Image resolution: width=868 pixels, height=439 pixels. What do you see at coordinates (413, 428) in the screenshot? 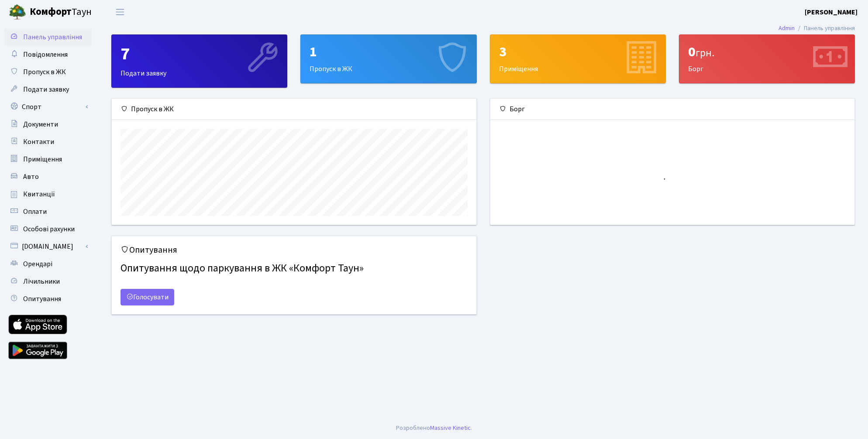
I see `a: Розроблено` at bounding box center [413, 428].